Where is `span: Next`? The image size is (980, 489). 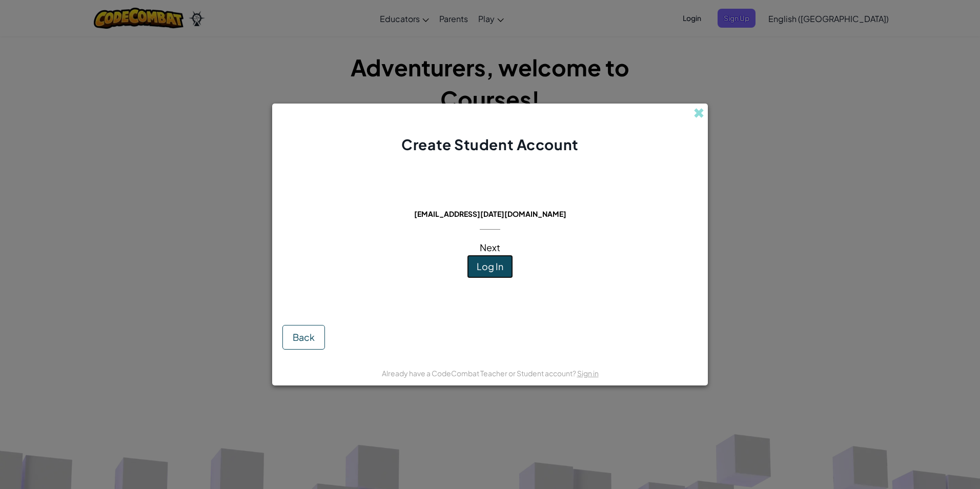 span: Next is located at coordinates (490, 248).